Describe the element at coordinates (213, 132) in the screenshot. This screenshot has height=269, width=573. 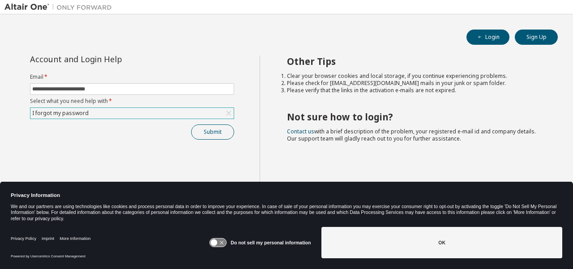
I see `button: Submit` at that location.